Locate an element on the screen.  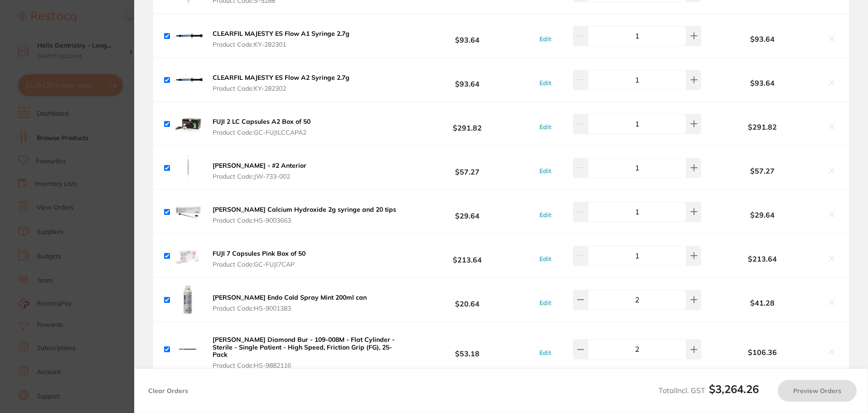
img: ejV1MG1kYg is located at coordinates (188, 168).